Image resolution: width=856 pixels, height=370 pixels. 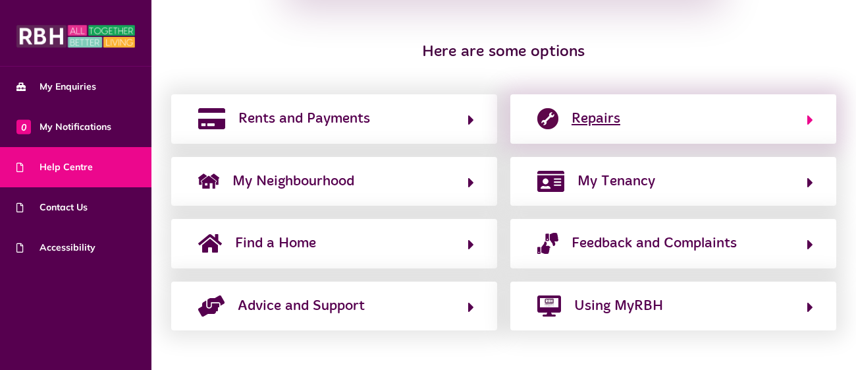 I want to click on img: home-solid.svg, so click(x=210, y=243).